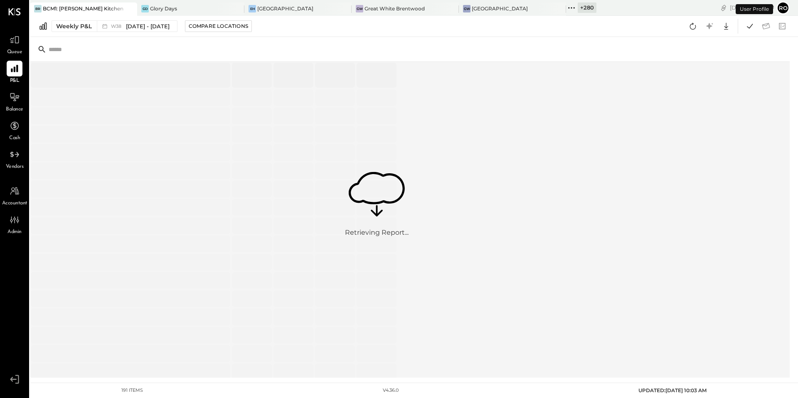 This screenshot has width=798, height=398. Describe the element at coordinates (15, 101) in the screenshot. I see `a: Balance` at that location.